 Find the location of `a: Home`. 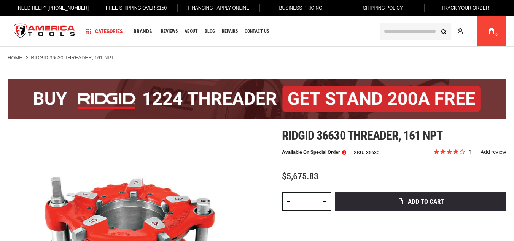

a: Home is located at coordinates (15, 58).